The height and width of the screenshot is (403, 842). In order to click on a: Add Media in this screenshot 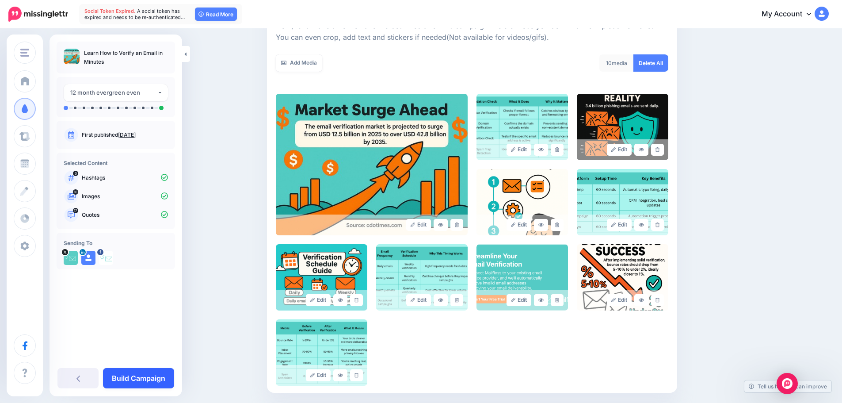, I will do `click(299, 63)`.